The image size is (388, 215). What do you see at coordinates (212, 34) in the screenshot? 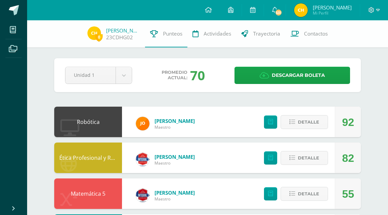
I see `a: Actividades` at bounding box center [212, 34].